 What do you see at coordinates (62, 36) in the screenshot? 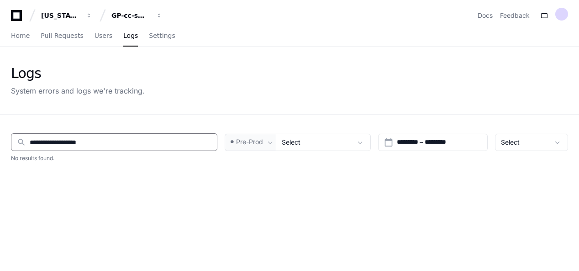
I see `span: Pull Requests` at bounding box center [62, 36].